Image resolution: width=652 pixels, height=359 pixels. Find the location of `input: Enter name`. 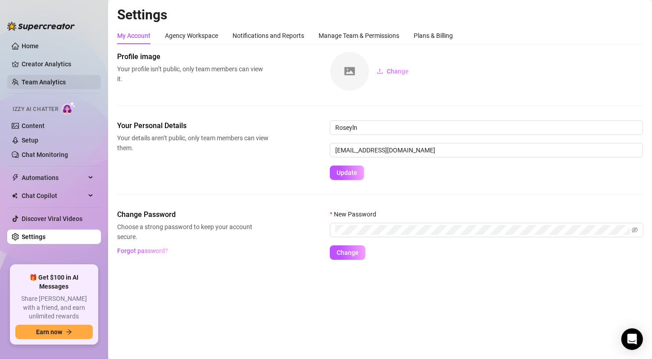

input: Enter name is located at coordinates (487, 128).